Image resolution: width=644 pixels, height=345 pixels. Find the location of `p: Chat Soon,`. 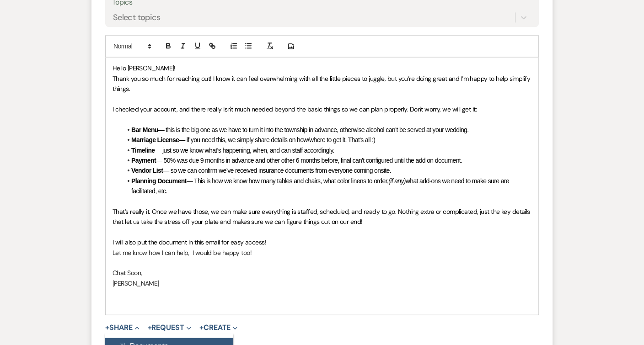

p: Chat Soon, is located at coordinates (322, 273).